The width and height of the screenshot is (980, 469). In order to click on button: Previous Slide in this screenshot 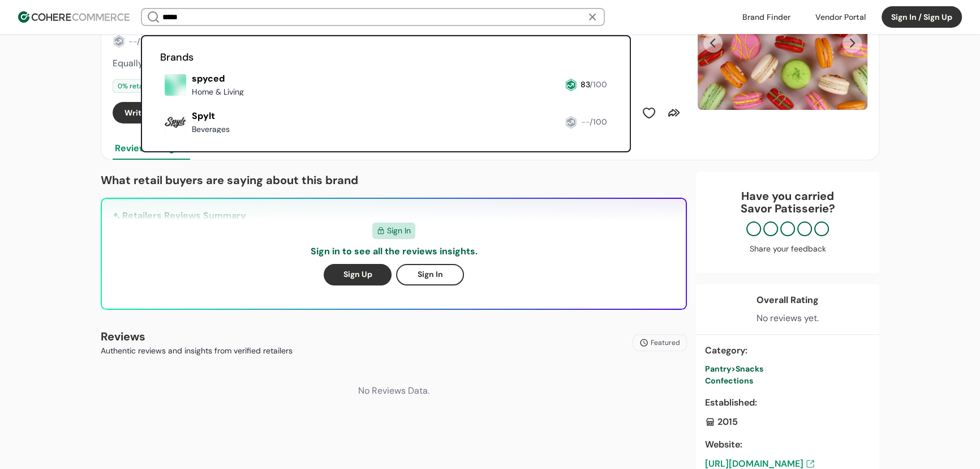, I will do `click(713, 43)`.